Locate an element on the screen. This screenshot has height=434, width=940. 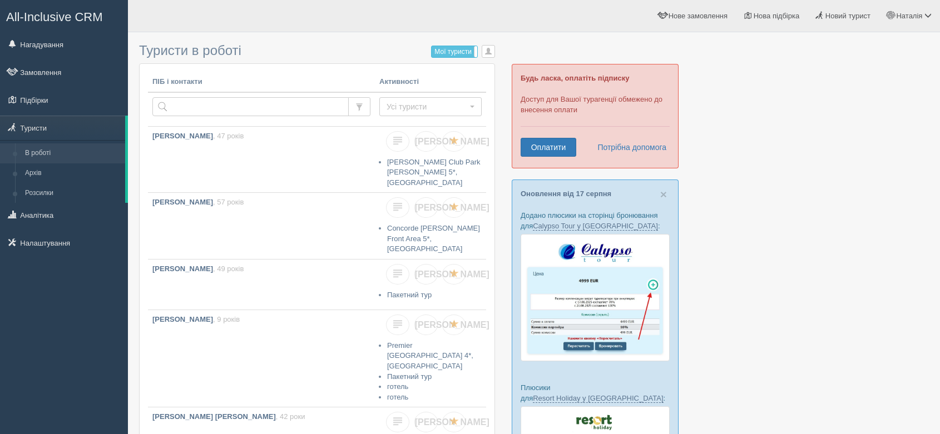
th: Активності is located at coordinates (430, 82).